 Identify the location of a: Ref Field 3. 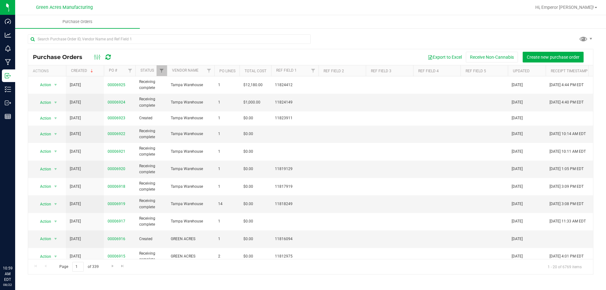
(381, 71).